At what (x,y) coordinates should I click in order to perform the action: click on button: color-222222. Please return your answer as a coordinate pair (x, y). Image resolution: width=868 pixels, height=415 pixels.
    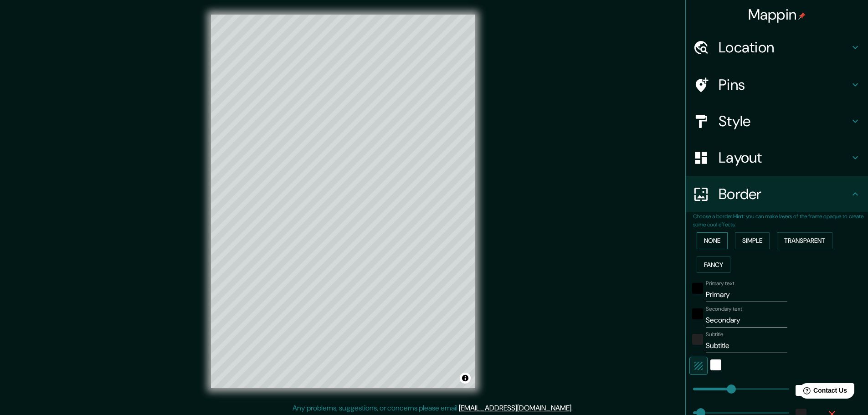
    Looking at the image, I should click on (698, 340).